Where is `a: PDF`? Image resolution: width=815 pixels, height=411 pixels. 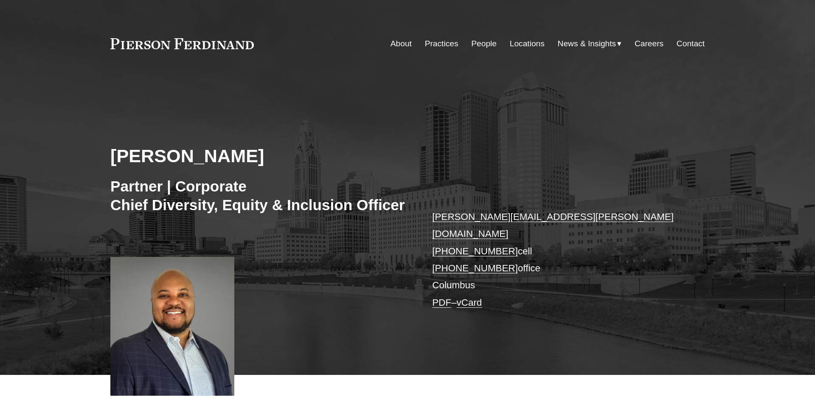 a: PDF is located at coordinates (442, 302).